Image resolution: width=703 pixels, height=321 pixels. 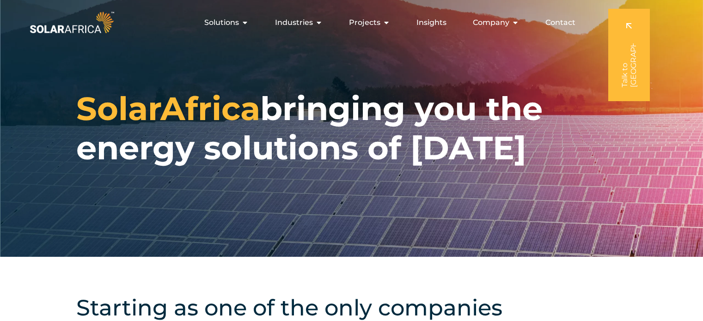 I want to click on span: Solutions, so click(x=221, y=23).